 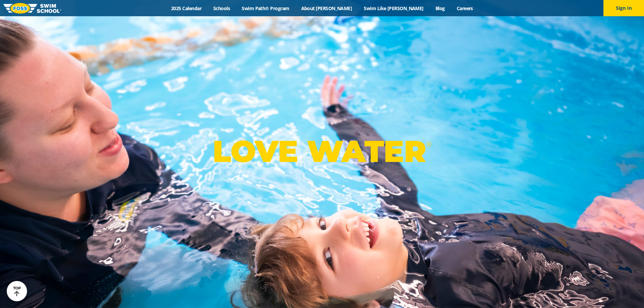 What do you see at coordinates (32, 8) in the screenshot?
I see `img: FOSS Swim School Logo` at bounding box center [32, 8].